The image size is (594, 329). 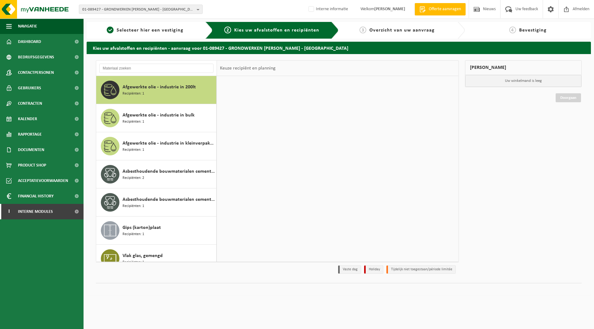 What do you see at coordinates (276, 30) in the screenshot?
I see `span: Kies uw afvalstoffen en recipiënten` at bounding box center [276, 30].